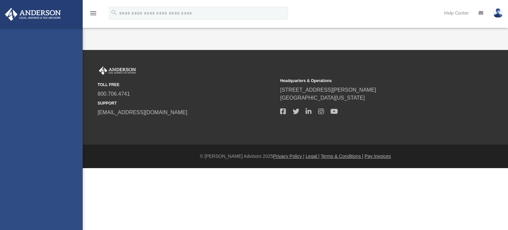 The height and width of the screenshot is (230, 508). Describe the element at coordinates (369, 81) in the screenshot. I see `small: Headquarters & Operations` at that location.